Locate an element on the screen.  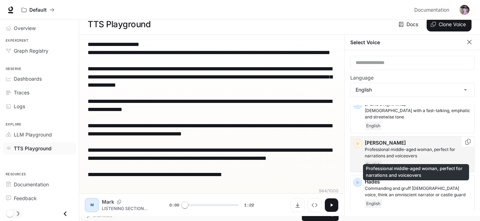
p: Hades is located at coordinates (418, 182).